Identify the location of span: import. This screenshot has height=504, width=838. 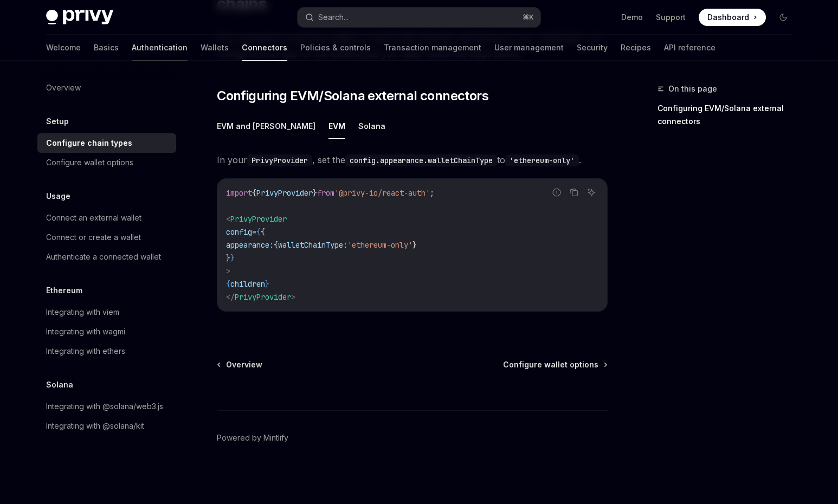
(240, 193).